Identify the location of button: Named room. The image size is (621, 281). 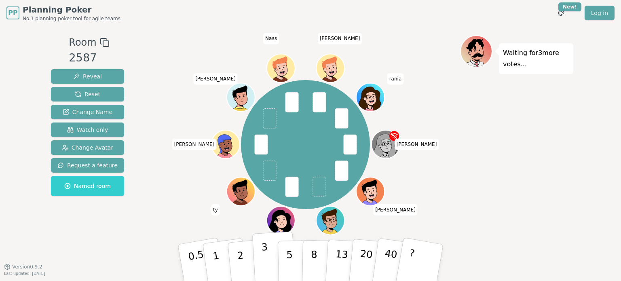
(87, 186).